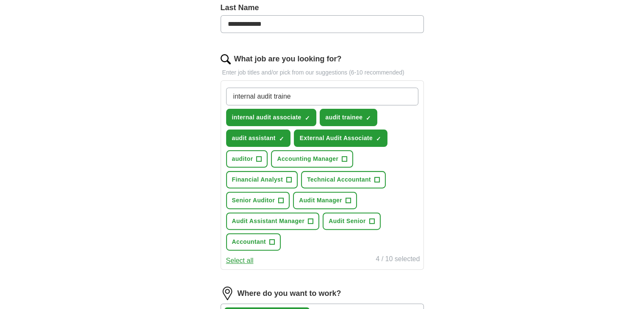 The width and height of the screenshot is (644, 309). Describe the element at coordinates (349, 117) in the screenshot. I see `button: audit trainee✓` at that location.